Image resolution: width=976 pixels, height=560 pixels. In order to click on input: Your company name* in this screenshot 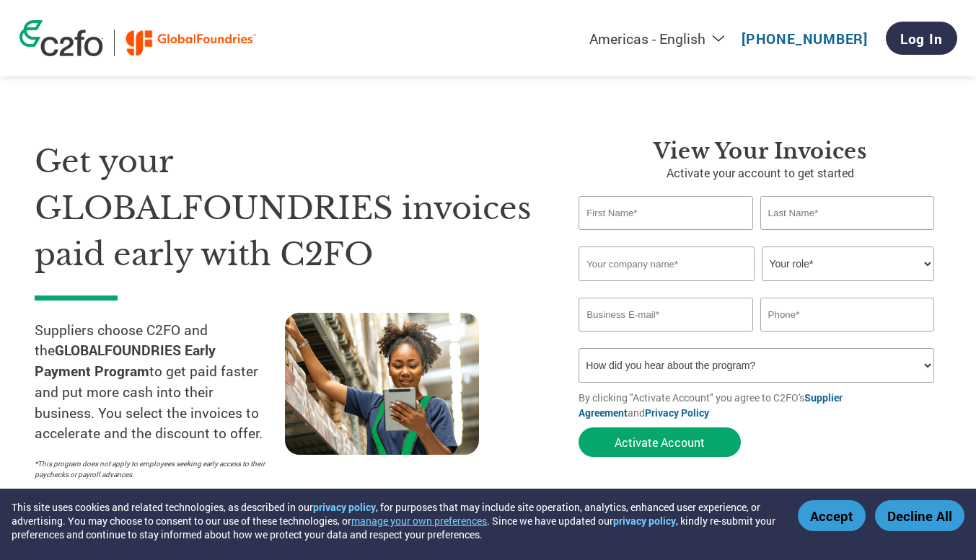, I will do `click(666, 264)`.